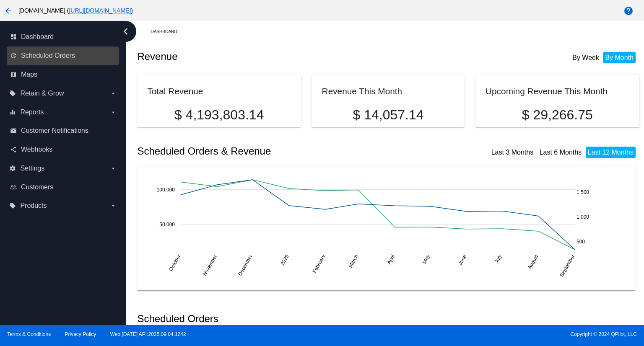  Describe the element at coordinates (583, 217) in the screenshot. I see `text: 1,000` at that location.